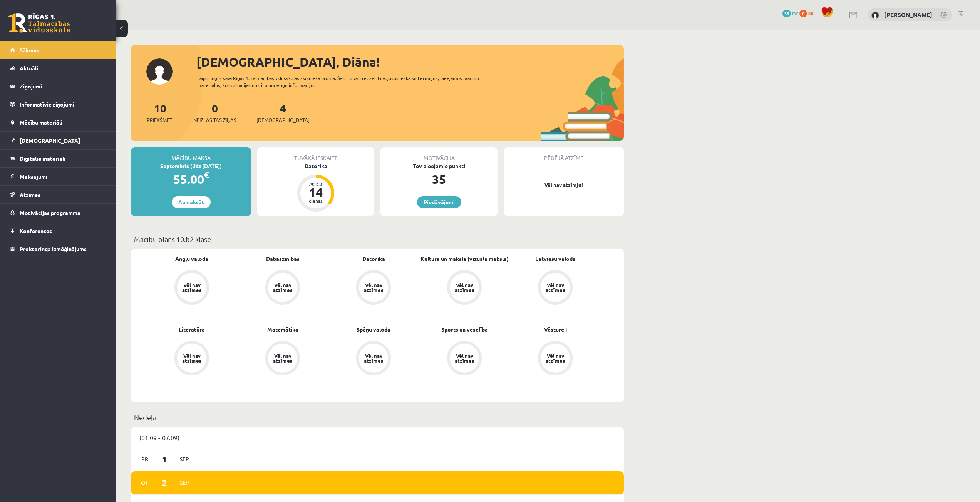 The width and height of the screenshot is (980, 502). What do you see at coordinates (50, 213) in the screenshot?
I see `span: Motivācijas programma` at bounding box center [50, 213].